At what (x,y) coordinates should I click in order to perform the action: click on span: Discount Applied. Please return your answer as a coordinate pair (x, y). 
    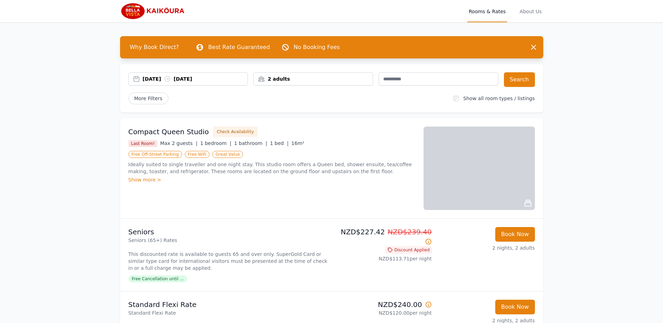
    Looking at the image, I should click on (409, 250).